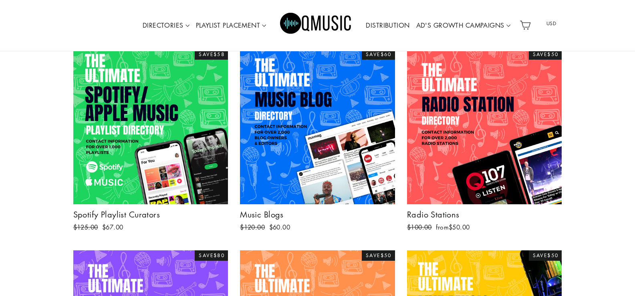  Describe the element at coordinates (419, 227) in the screenshot. I see `span: $100.00` at that location.